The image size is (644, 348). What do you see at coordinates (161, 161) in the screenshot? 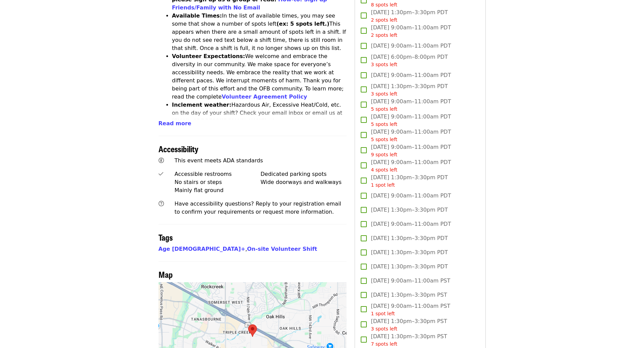
I see `i: universal-access icon` at bounding box center [161, 161].